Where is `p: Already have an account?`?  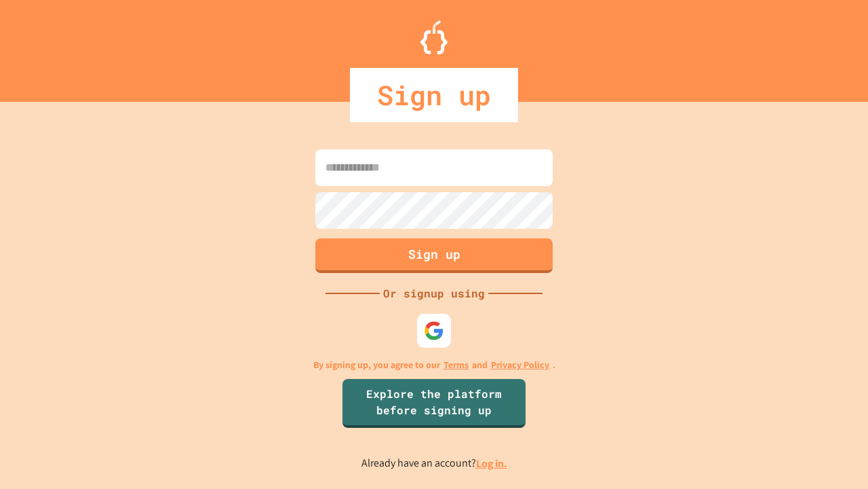
p: Already have an account? is located at coordinates (434, 463).